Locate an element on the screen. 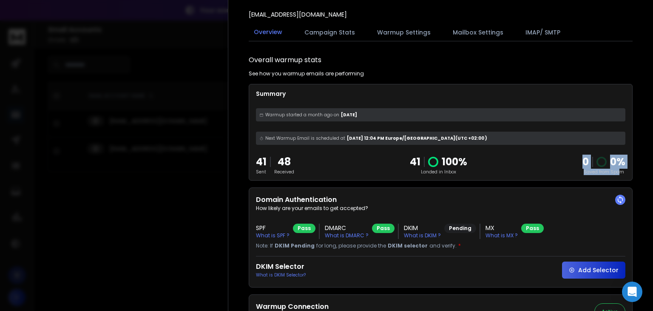 Image resolution: width=653 pixels, height=311 pixels. h3: MX is located at coordinates (502, 228).